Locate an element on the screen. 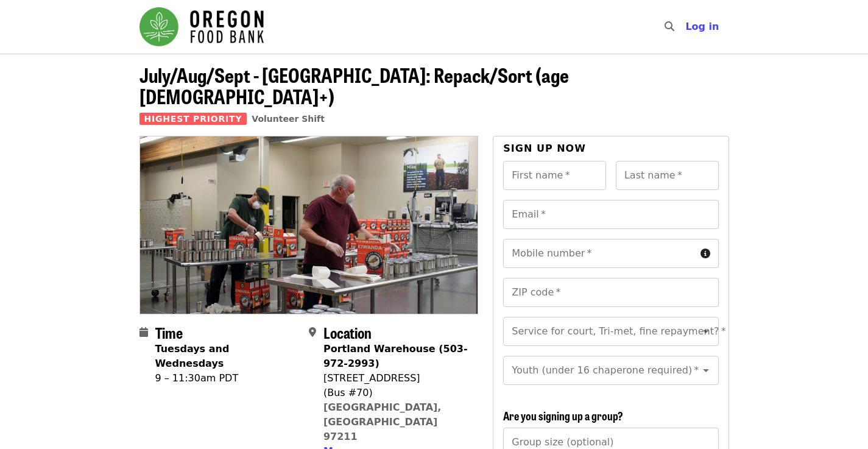  span: Time is located at coordinates (169, 332).